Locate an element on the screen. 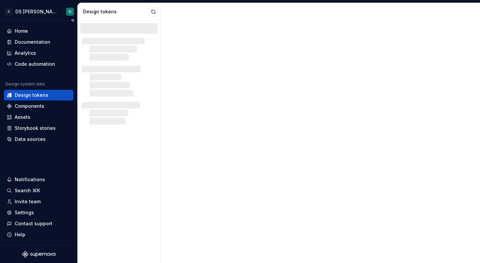  a: Home is located at coordinates (39, 31).